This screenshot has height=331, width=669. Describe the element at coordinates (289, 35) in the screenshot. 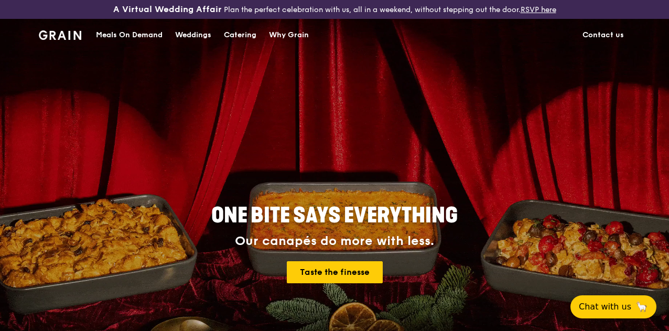

I see `a: Why Grain` at that location.